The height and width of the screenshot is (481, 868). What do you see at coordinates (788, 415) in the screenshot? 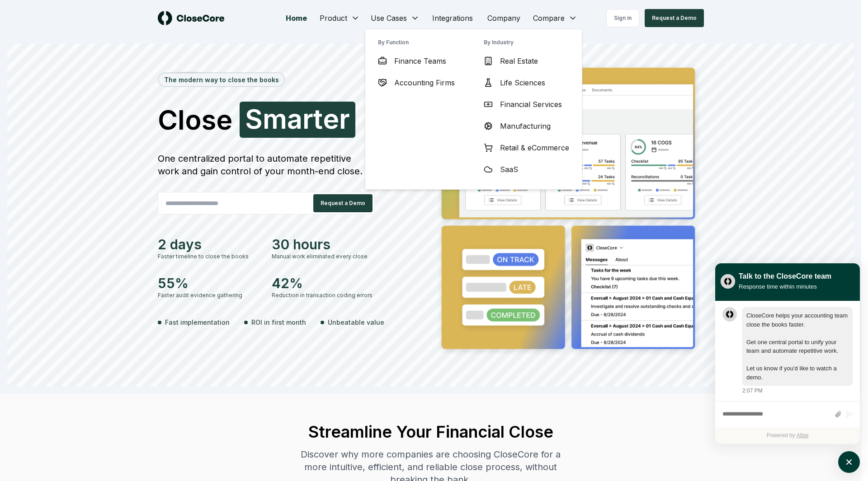
I see `div: atlas-composer` at bounding box center [788, 415].